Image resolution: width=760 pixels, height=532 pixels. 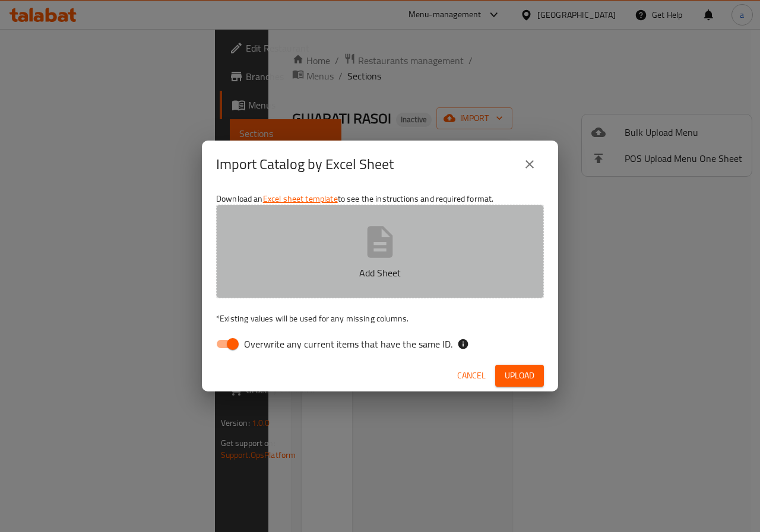 What do you see at coordinates (300, 199) in the screenshot?
I see `a: Excel sheet template` at bounding box center [300, 199].